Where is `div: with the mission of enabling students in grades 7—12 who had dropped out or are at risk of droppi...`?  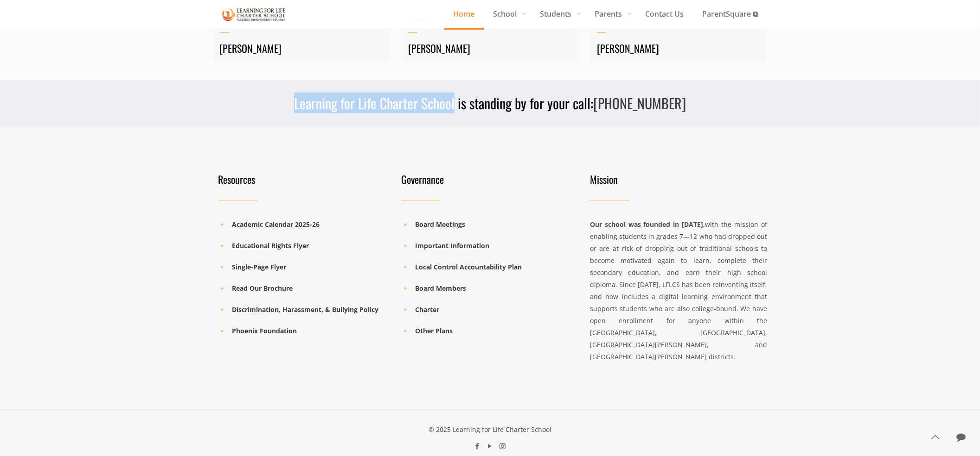 div: with the mission of enabling students in grades 7—12 who had dropped out or are at risk of droppi... is located at coordinates (679, 291).